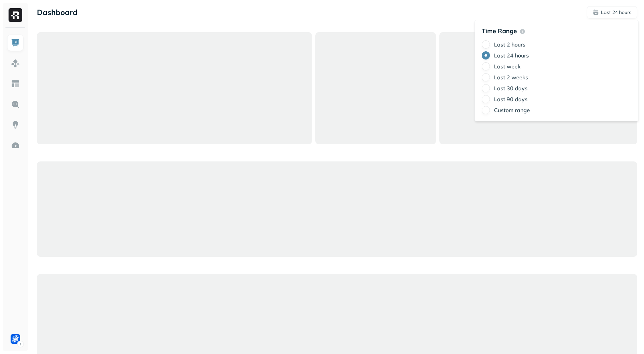  What do you see at coordinates (15, 339) in the screenshot?
I see `img: Forter` at bounding box center [15, 339].